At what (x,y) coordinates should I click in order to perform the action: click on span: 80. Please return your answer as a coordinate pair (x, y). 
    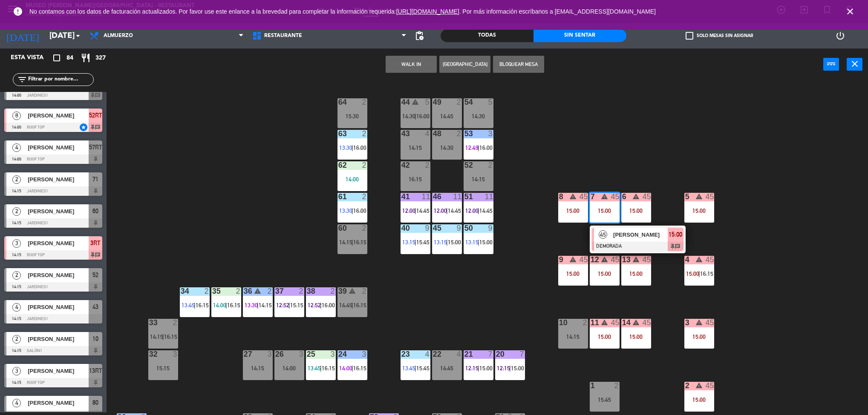
    Looking at the image, I should click on (95, 403).